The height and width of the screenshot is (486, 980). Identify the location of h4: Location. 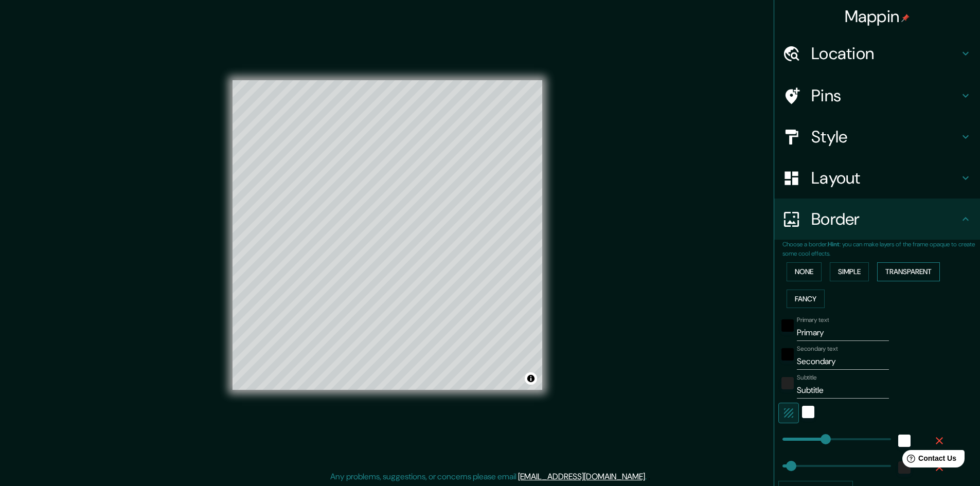
(885, 54).